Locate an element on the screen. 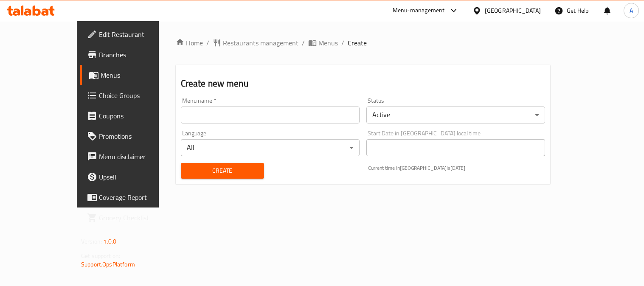 This screenshot has width=644, height=286. a: Menu disclaimer is located at coordinates (132, 156).